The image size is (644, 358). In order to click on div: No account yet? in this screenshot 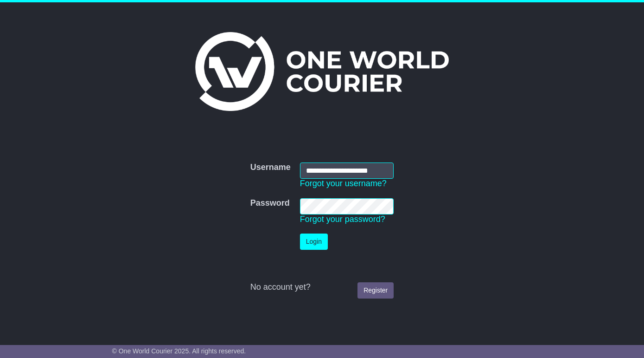, I will do `click(322, 288)`.